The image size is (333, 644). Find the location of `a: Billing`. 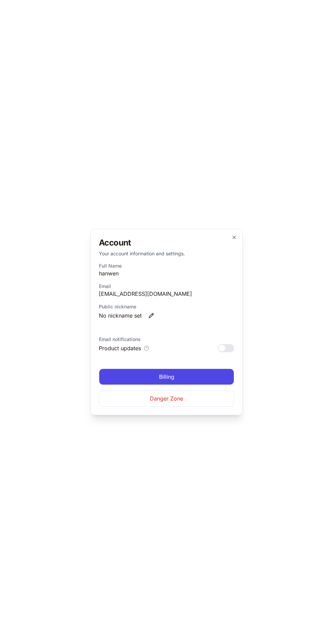

a: Billing is located at coordinates (166, 377).